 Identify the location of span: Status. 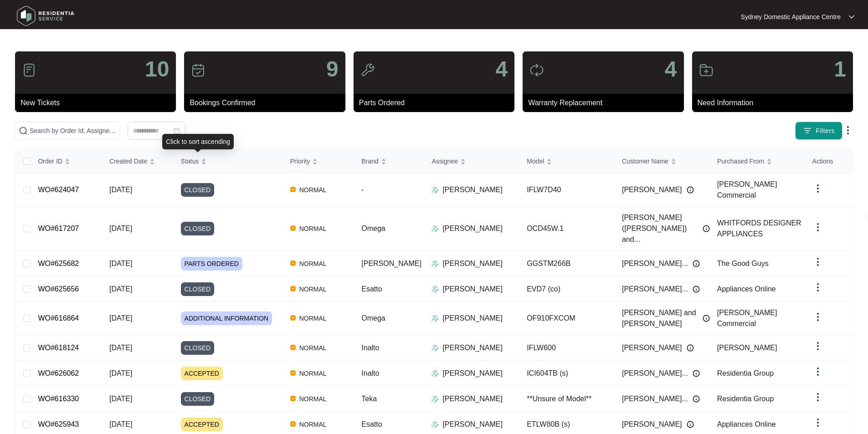
(190, 161).